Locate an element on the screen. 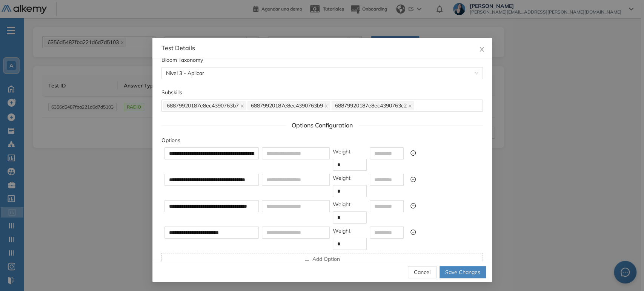 Image resolution: width=644 pixels, height=291 pixels. div: Test Details is located at coordinates (322, 48).